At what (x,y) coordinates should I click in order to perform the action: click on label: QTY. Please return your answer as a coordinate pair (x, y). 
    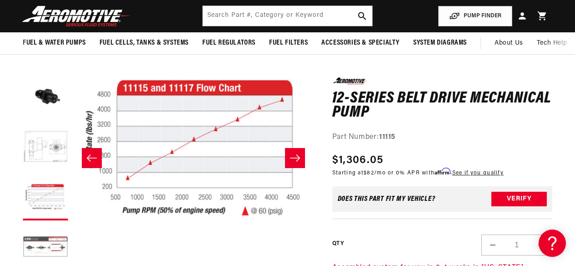
    Looking at the image, I should click on (338, 243).